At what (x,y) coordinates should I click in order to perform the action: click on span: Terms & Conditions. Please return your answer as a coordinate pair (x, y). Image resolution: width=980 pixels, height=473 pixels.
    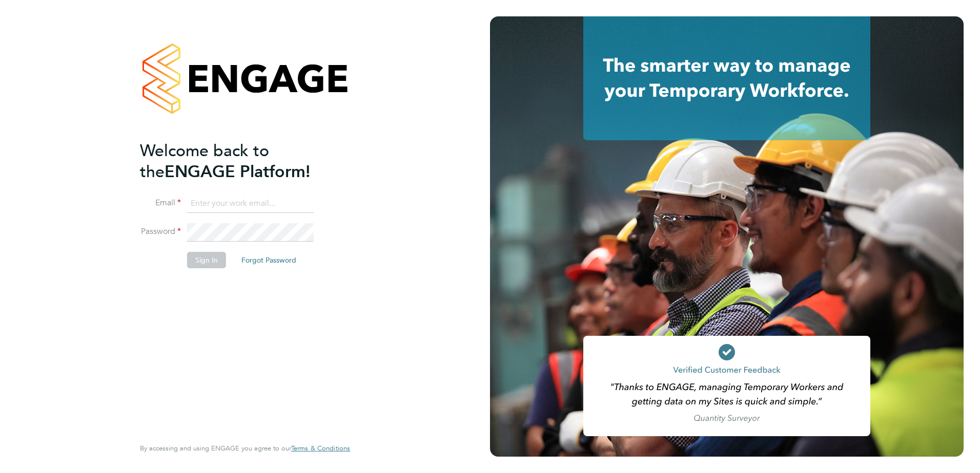
    Looking at the image, I should click on (320, 448).